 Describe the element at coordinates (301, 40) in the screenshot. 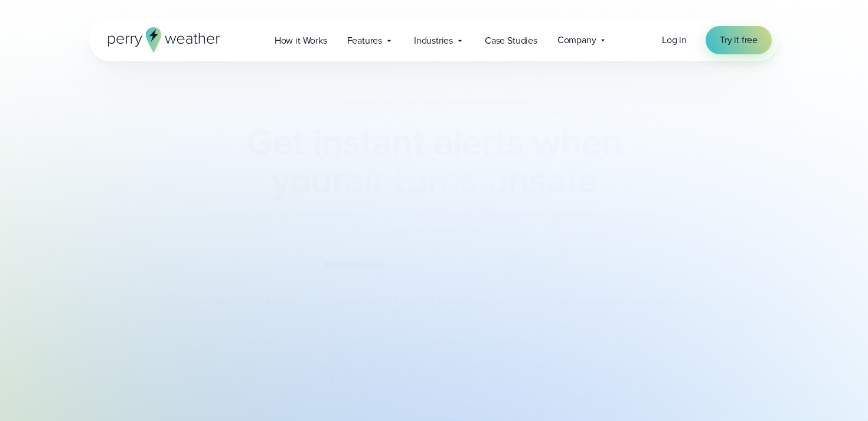

I see `a: How it Works` at that location.